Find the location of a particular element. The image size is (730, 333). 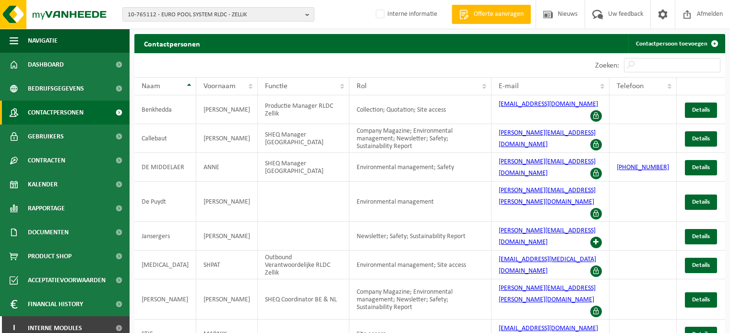

span: Voornaam is located at coordinates (219, 86).